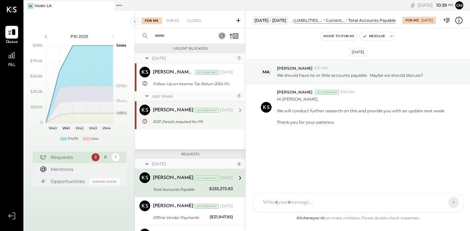 This screenshot has height=231, width=470. Describe the element at coordinates (221, 189) in the screenshot. I see `div: $255,372.83` at that location.